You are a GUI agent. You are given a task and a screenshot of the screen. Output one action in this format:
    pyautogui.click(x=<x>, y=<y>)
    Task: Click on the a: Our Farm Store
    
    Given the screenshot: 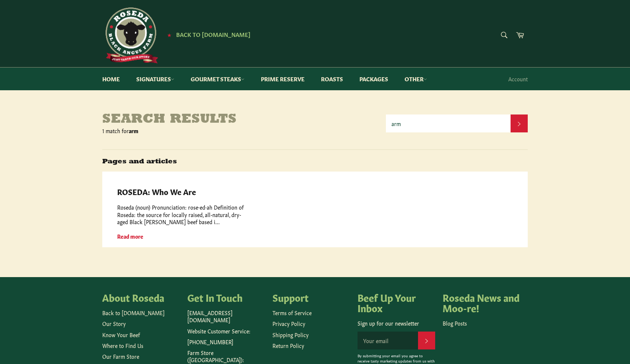 What is the action you would take?
    pyautogui.click(x=121, y=356)
    